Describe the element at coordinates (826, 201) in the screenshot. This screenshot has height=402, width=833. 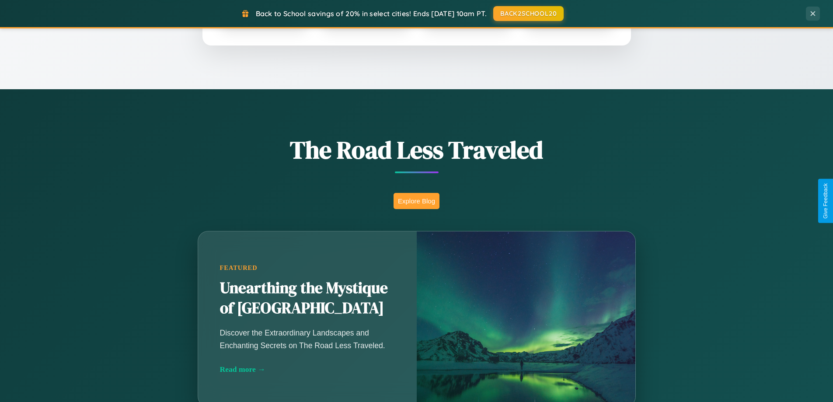
I see `div: Give Feedback` at that location.